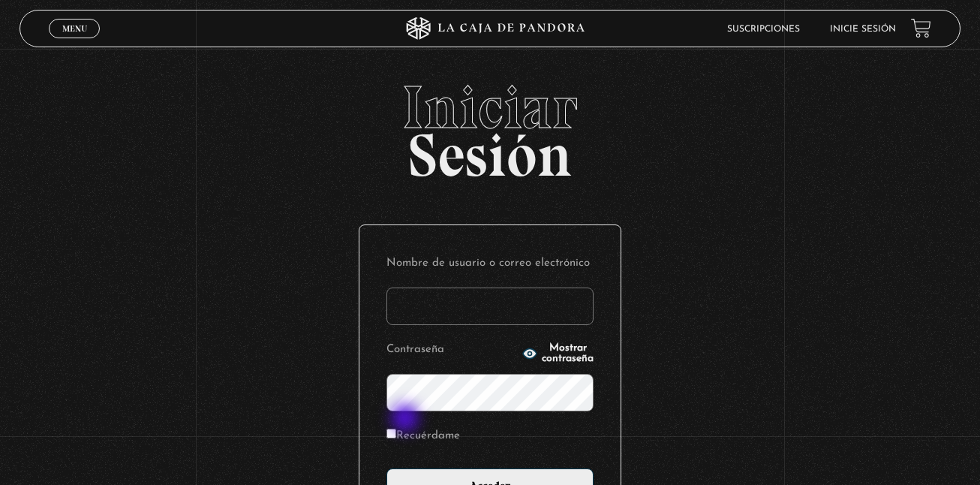 The width and height of the screenshot is (980, 485). Describe the element at coordinates (74, 42) in the screenshot. I see `span: Cerrar` at that location.